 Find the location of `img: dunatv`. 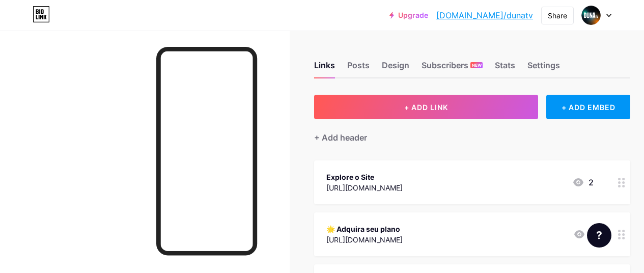

img: dunatv is located at coordinates (592, 15).